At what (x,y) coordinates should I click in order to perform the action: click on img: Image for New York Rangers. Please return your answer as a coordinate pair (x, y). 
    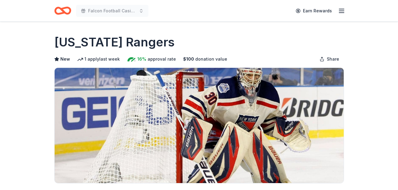
    Looking at the image, I should click on (199, 125).